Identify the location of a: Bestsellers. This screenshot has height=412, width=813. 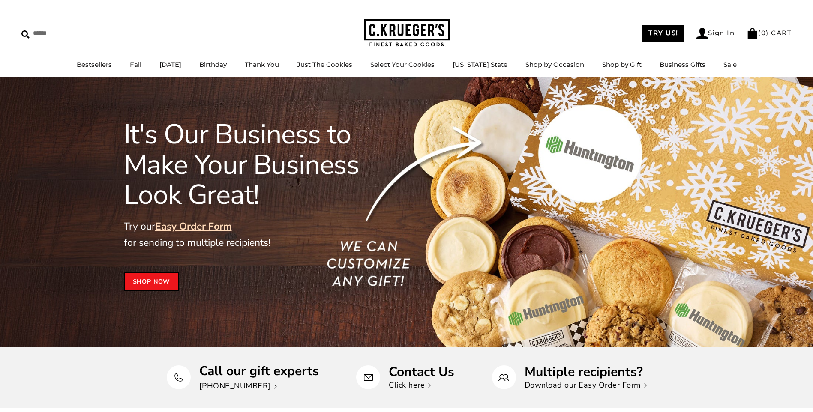
(94, 64).